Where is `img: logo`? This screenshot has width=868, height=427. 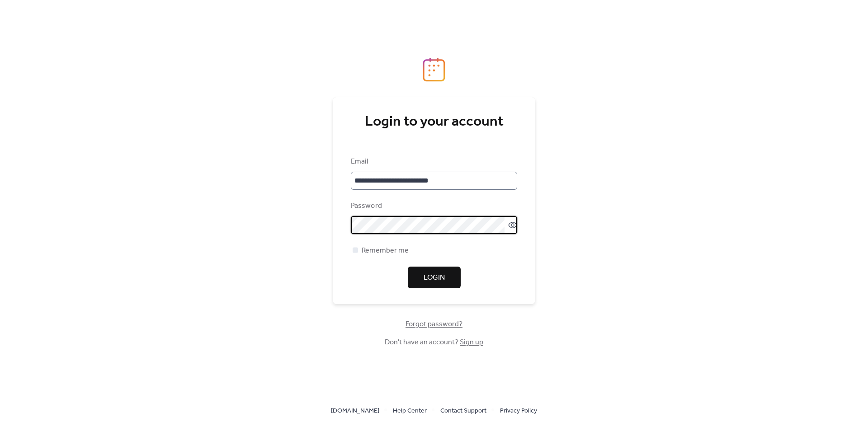
img: logo is located at coordinates (434, 69).